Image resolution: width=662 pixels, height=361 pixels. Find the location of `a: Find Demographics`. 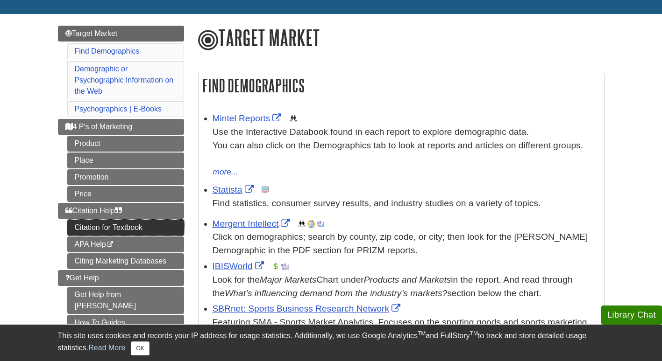

a: Find Demographics is located at coordinates (107, 51).